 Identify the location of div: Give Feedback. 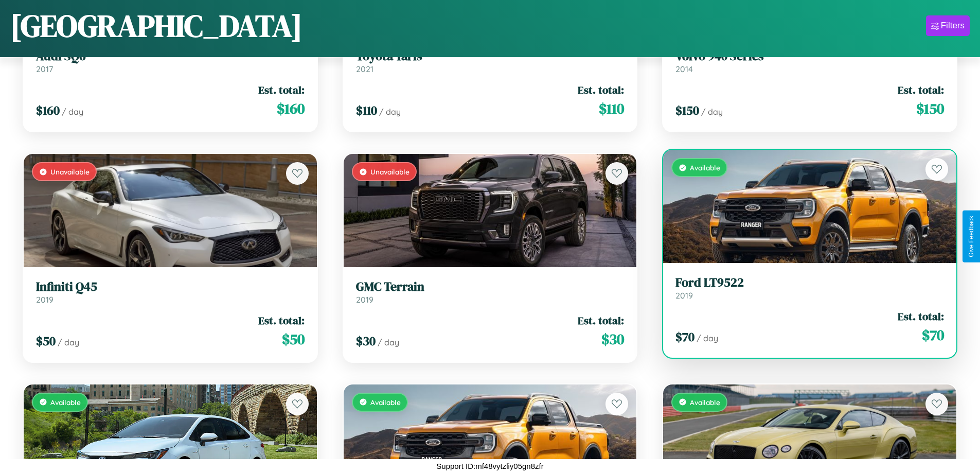
(972, 236).